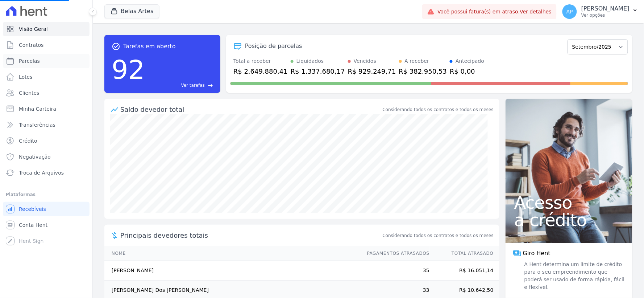  I want to click on div: Total a receber, so click(260, 61).